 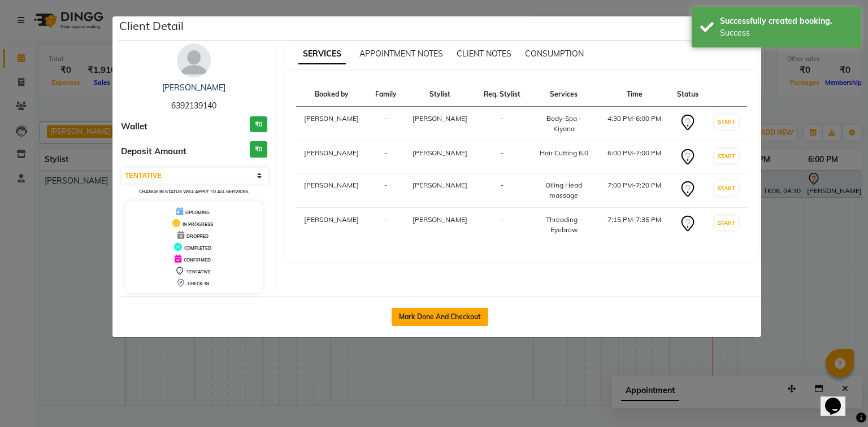 What do you see at coordinates (634, 157) in the screenshot?
I see `td: 6:00 PM-7:00 PM` at bounding box center [634, 157].